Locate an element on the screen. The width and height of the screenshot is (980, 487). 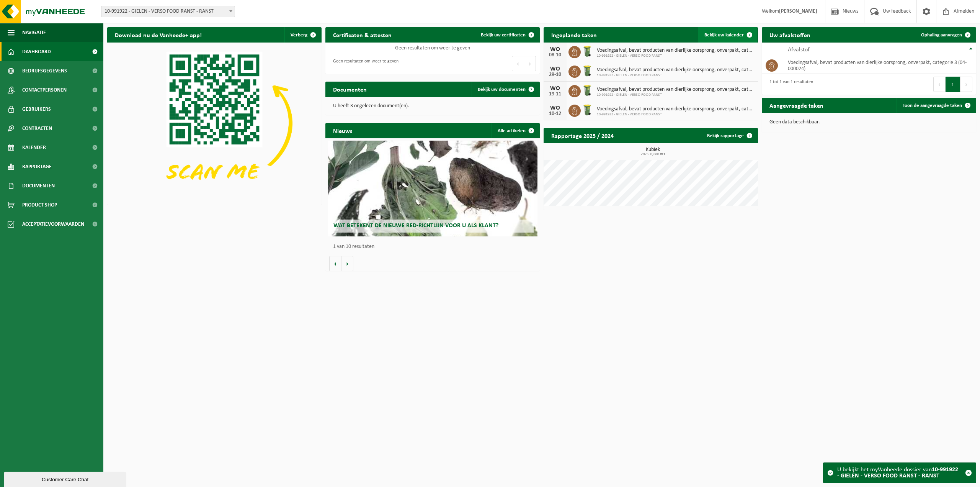
button: Vorige is located at coordinates (336, 264).